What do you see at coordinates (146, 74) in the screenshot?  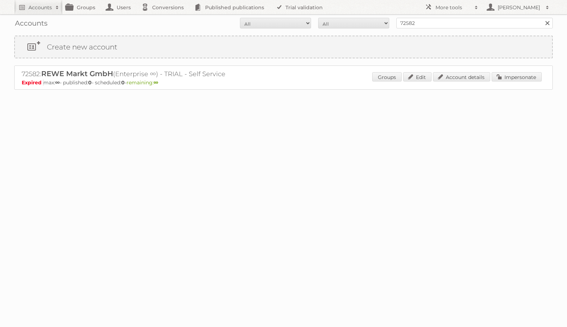 I see `h2: 72582: (Enterprise ∞) - TRIAL - Self Service` at bounding box center [146, 74].